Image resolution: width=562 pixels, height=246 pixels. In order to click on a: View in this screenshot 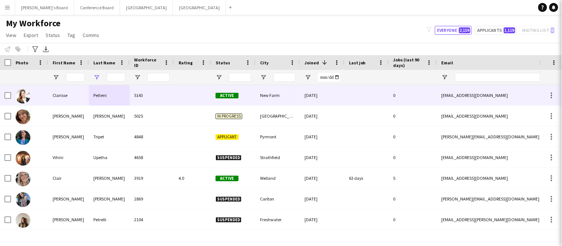, I will do `click(11, 35)`.